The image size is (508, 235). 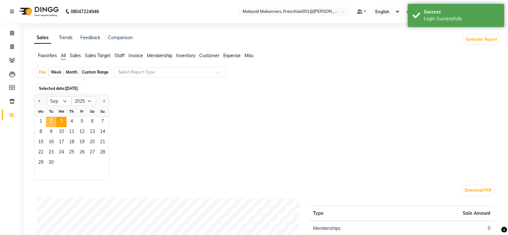 I want to click on div: Thursday, September 25, 2025, so click(x=72, y=153).